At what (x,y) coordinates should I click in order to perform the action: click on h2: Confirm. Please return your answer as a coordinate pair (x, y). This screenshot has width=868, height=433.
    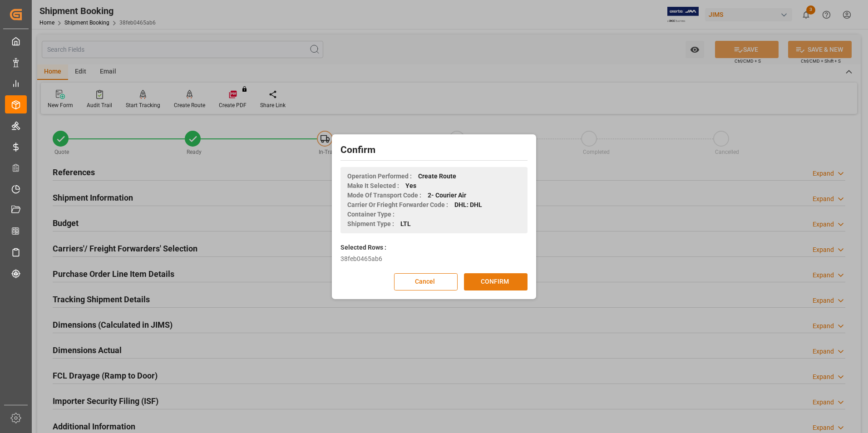
    Looking at the image, I should click on (434, 150).